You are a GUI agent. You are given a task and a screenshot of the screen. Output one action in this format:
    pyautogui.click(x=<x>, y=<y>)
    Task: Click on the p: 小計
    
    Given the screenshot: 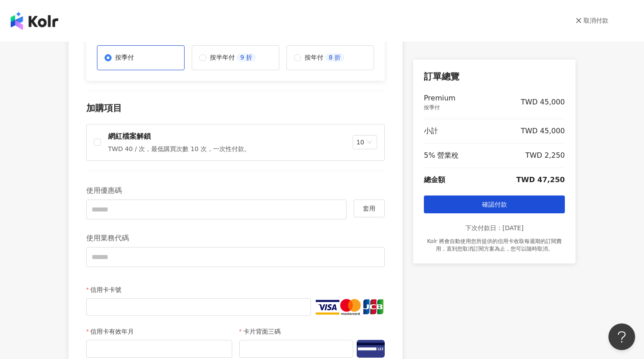 What is the action you would take?
    pyautogui.click(x=431, y=131)
    